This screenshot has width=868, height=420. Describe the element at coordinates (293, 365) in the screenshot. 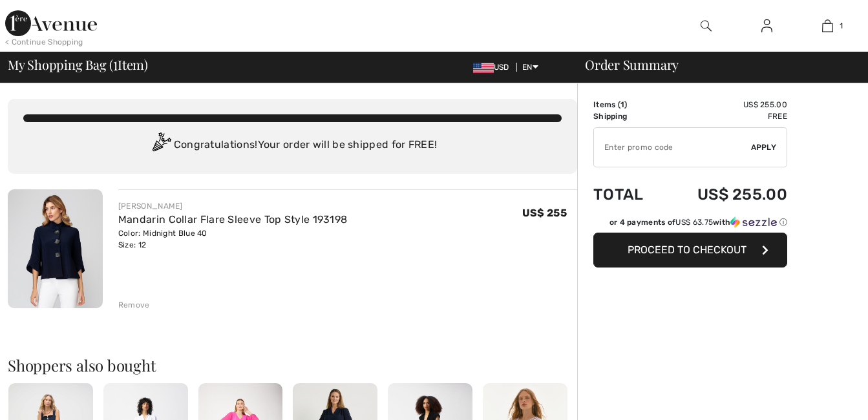

I see `h2: Shoppers also bought` at that location.